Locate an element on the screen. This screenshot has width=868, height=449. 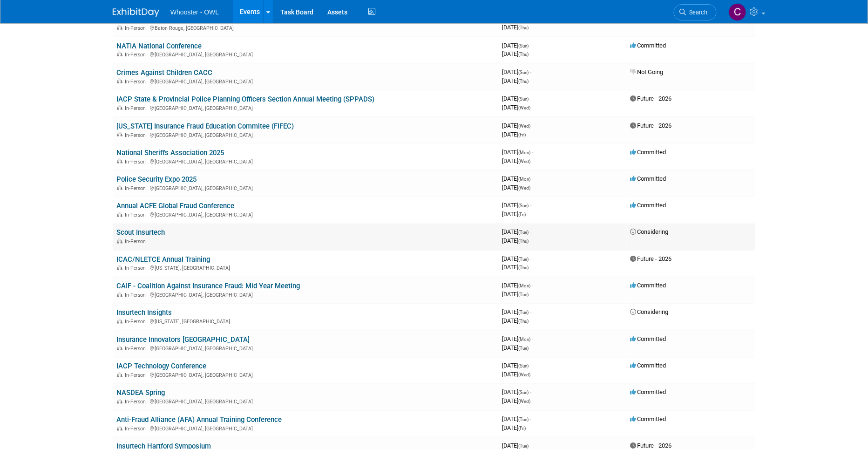
a: IACP Technology Conference is located at coordinates (161, 366).